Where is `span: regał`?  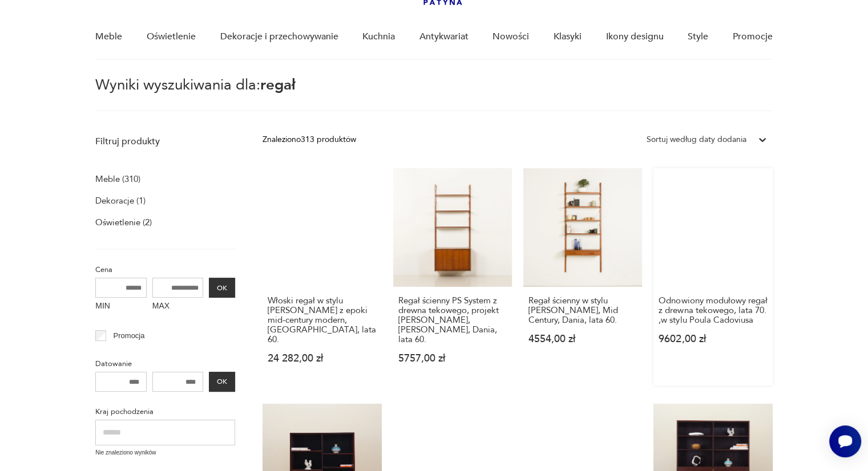
span: regał is located at coordinates (278, 85).